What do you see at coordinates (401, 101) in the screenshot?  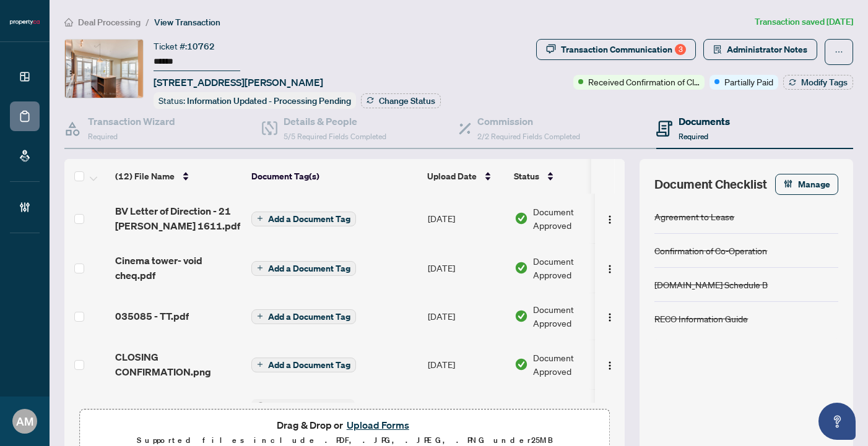 I see `button: Change Status` at bounding box center [401, 101].